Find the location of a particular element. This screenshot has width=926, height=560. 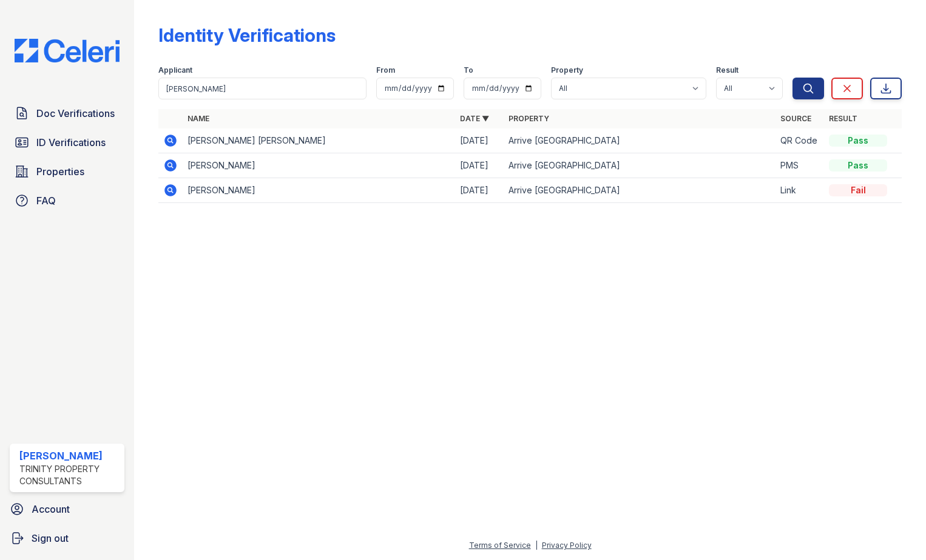

div: Fail is located at coordinates (858, 191).